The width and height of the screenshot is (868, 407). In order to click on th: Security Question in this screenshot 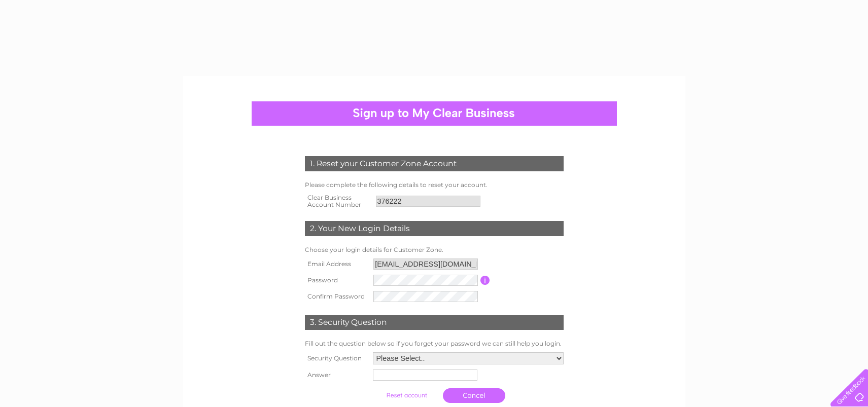, I will do `click(336, 359)`.